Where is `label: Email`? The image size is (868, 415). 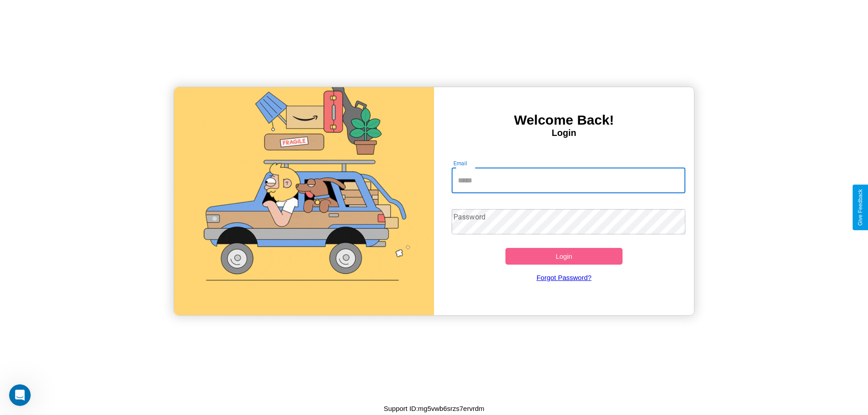
label: Email is located at coordinates (460, 163).